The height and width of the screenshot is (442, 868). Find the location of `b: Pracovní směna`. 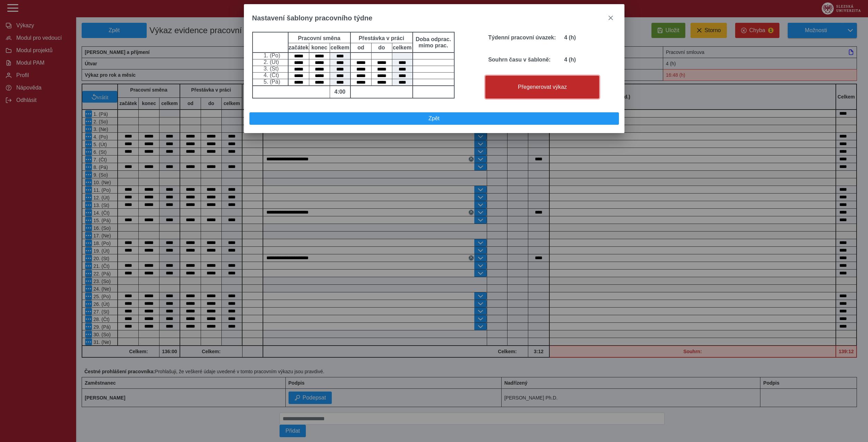

b: Pracovní směna is located at coordinates (319, 38).